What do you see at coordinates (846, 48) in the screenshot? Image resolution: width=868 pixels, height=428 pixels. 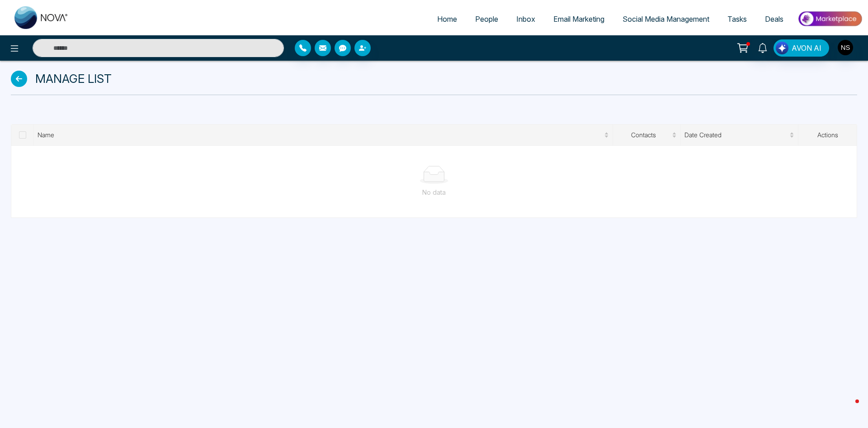 I see `img: User Avatar` at bounding box center [846, 48].